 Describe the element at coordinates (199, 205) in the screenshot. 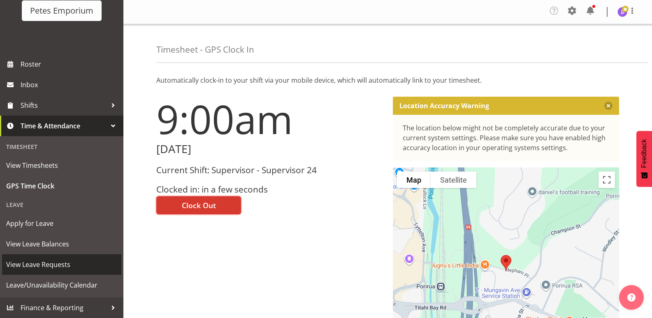

I see `button: Clock Out` at that location.